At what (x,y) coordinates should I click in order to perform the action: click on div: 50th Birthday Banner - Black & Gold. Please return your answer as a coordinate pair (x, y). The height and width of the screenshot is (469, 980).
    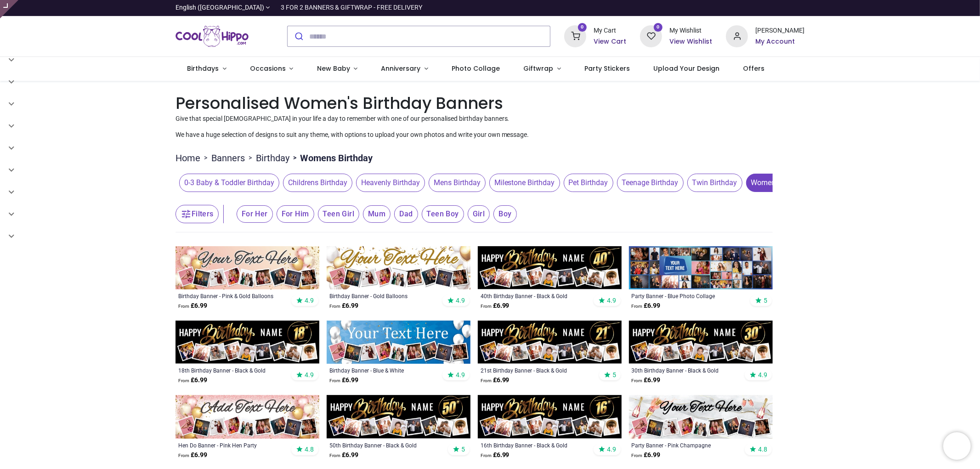
    Looking at the image, I should click on (385, 446).